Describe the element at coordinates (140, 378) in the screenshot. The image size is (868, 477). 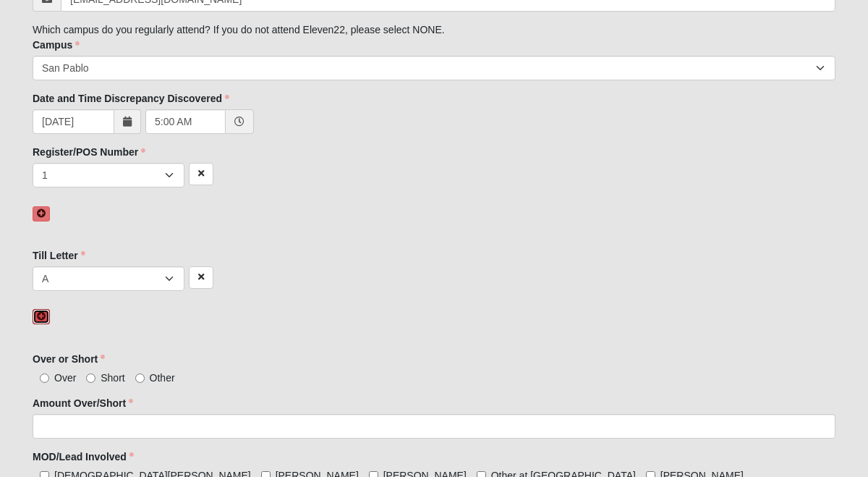
I see `input: Other` at that location.